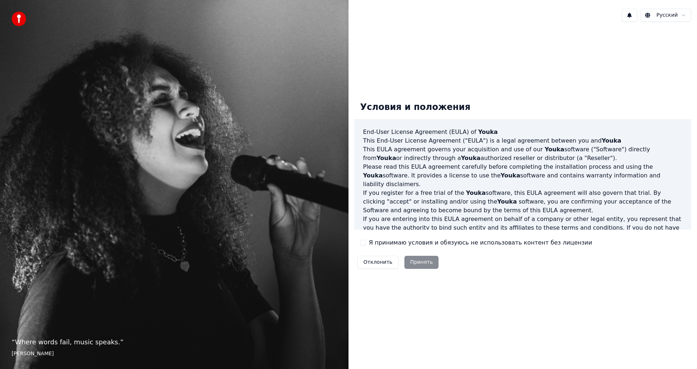 The height and width of the screenshot is (369, 697). Describe the element at coordinates (480, 243) in the screenshot. I see `label: Я принимаю условия и обязуюсь не использовать контент без лицензии` at that location.